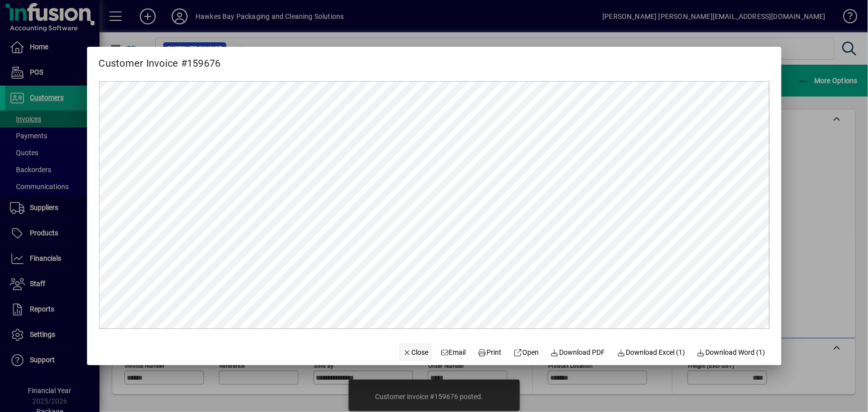  I want to click on button: Download Excel (1), so click(652, 352).